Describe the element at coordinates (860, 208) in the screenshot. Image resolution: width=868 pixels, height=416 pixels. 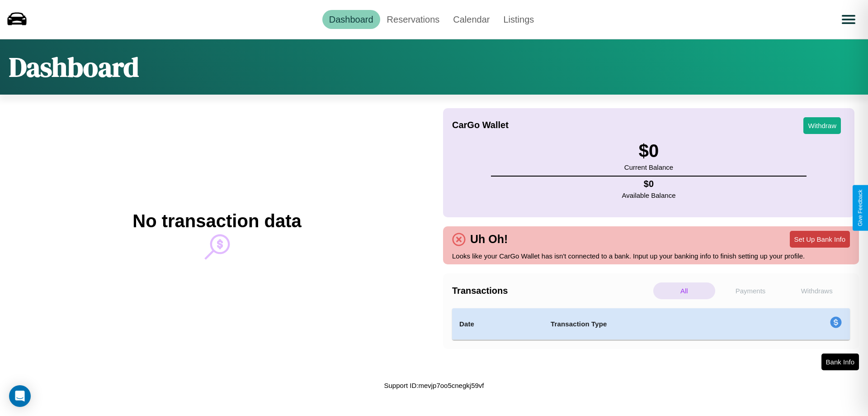
I see `div: Give Feedback` at that location.